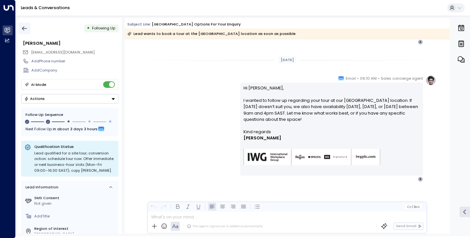 The image size is (470, 238). Describe the element at coordinates (41, 187) in the screenshot. I see `div: Lead Information` at that location.